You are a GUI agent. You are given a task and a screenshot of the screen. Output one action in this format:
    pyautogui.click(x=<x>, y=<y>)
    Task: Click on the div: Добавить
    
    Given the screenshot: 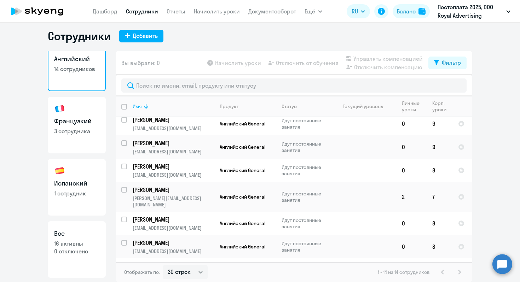 What is the action you would take?
    pyautogui.click(x=145, y=36)
    